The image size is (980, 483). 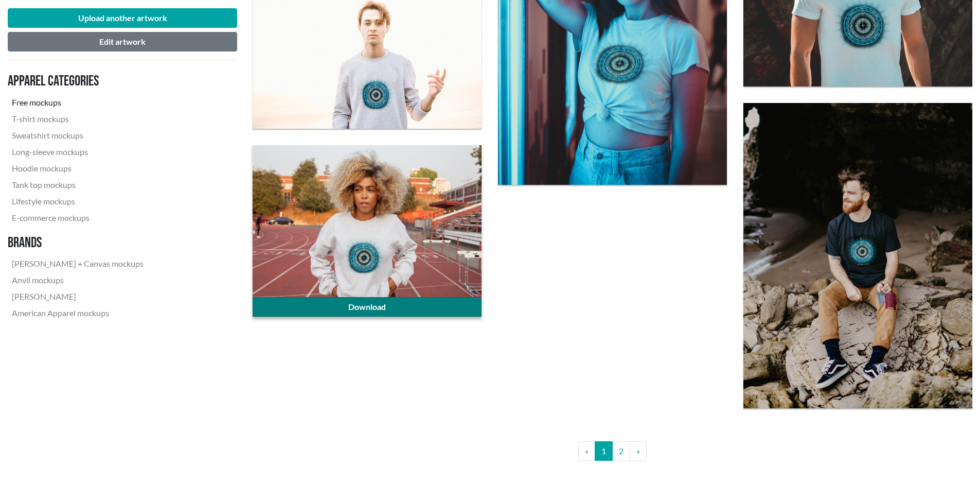 I want to click on button: Edit artwork, so click(x=123, y=42).